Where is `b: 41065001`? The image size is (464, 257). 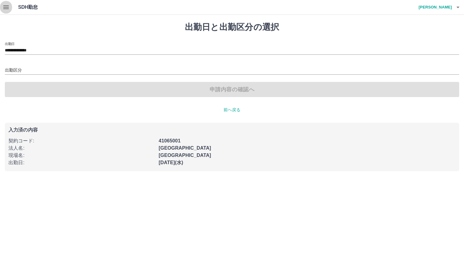 b: 41065001 is located at coordinates (170, 141).